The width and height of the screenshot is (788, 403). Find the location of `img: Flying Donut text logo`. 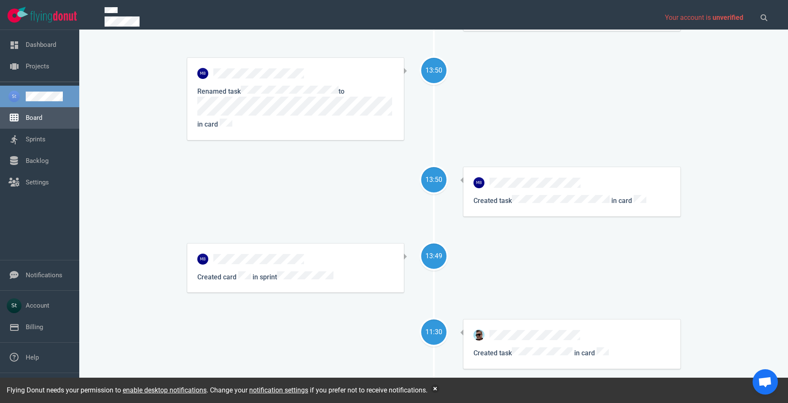

img: Flying Donut text logo is located at coordinates (54, 16).